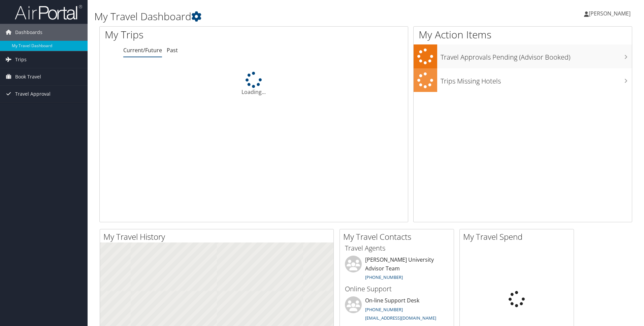  What do you see at coordinates (397, 310) in the screenshot?
I see `li: On-line Support Desk` at bounding box center [397, 310].